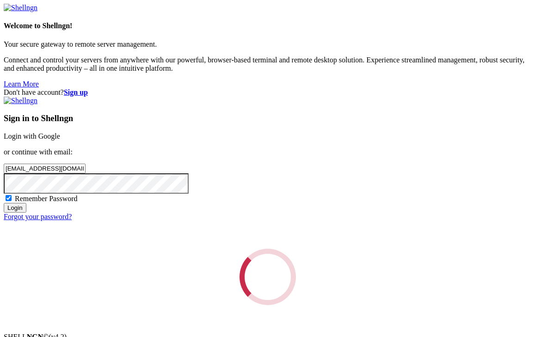 The image size is (535, 337). What do you see at coordinates (267, 92) in the screenshot?
I see `div: Don't have account?` at bounding box center [267, 92].